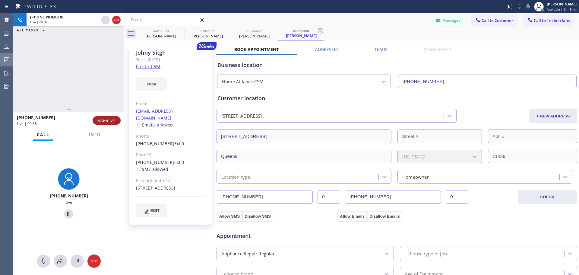 This screenshot has height=275, width=579. I want to click on button: Call to Technicians, so click(548, 21).